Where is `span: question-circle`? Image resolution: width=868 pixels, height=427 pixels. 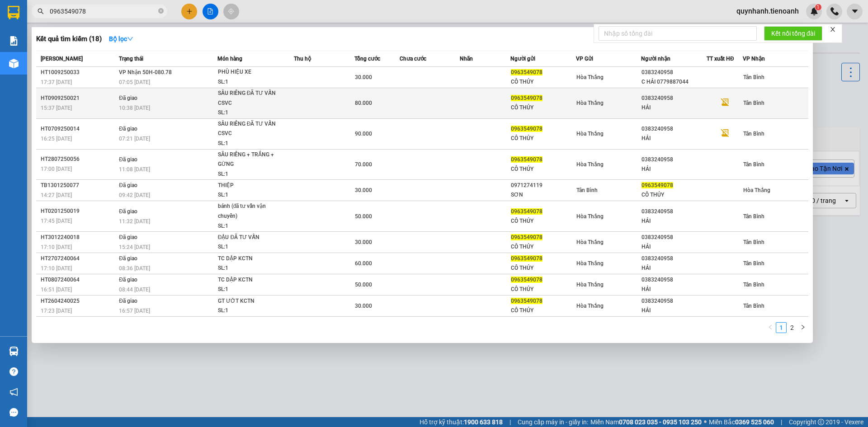
span: question-circle is located at coordinates (14, 371).